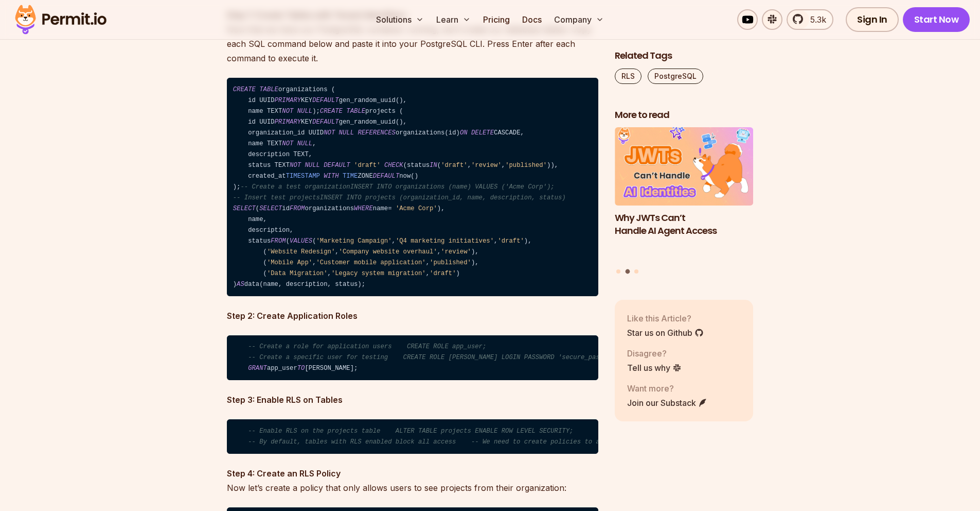  Describe the element at coordinates (350, 176) in the screenshot. I see `span: TIME` at that location.